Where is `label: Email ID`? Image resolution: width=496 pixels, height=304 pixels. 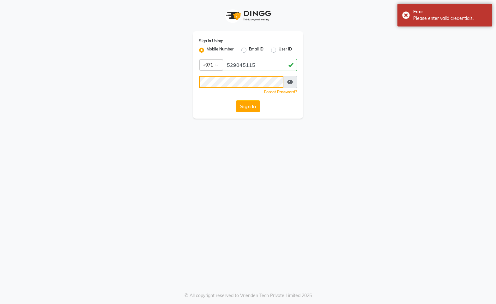
label: Email ID is located at coordinates (256, 50).